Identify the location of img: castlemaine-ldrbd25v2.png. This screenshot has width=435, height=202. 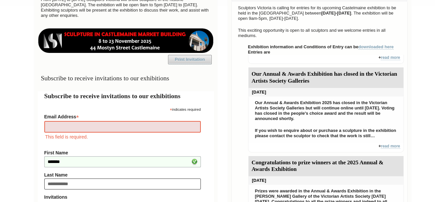
(126, 41).